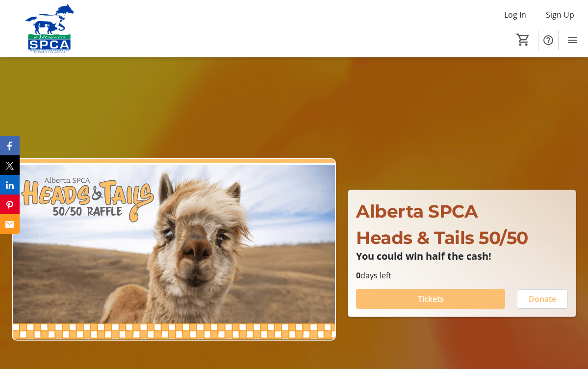 This screenshot has height=369, width=588. What do you see at coordinates (431, 299) in the screenshot?
I see `span: Tickets` at bounding box center [431, 299].